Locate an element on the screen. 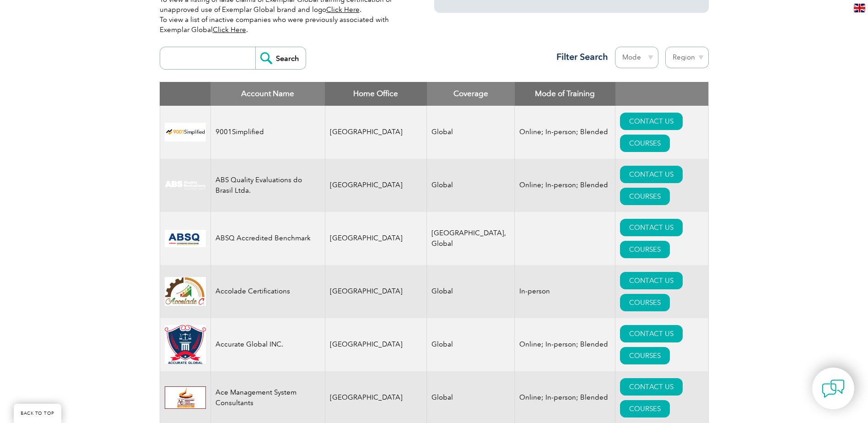 This screenshot has width=868, height=423. img: 1a94dd1a-69dd-eb11-bacb-002248159486-logo.jpg is located at coordinates (186, 291).